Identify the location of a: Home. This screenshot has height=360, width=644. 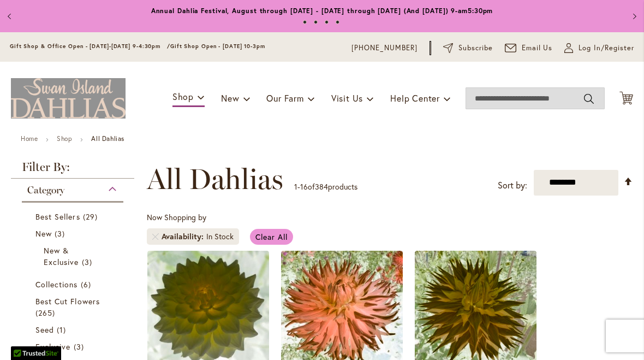
(29, 138).